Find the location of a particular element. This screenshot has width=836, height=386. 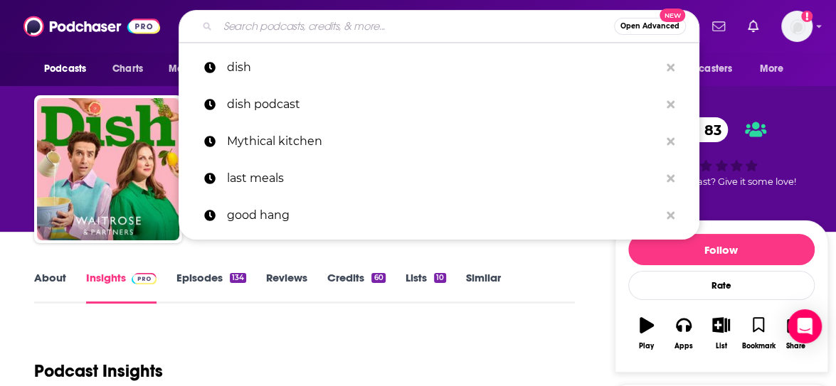

span: Good podcast? Give it some love! is located at coordinates (721, 181).